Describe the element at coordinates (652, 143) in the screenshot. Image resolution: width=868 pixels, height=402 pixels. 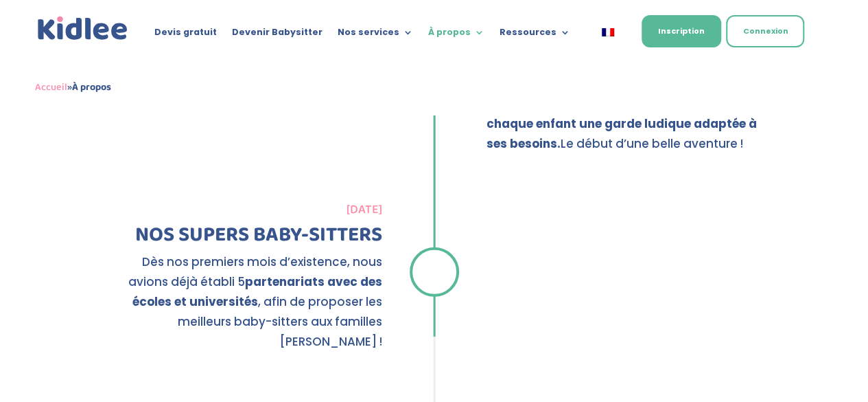
I see `span: Le début d’une belle aventure !` at that location.